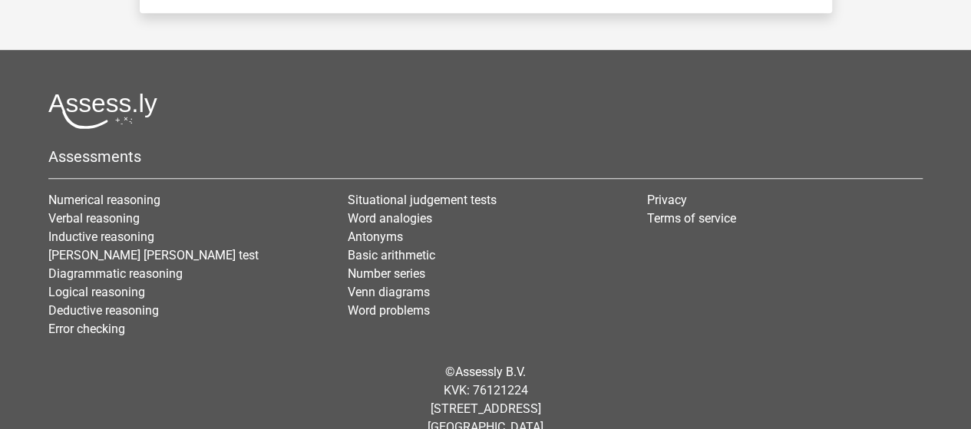 The height and width of the screenshot is (429, 971). What do you see at coordinates (104, 310) in the screenshot?
I see `a: Deductive reasoning` at bounding box center [104, 310].